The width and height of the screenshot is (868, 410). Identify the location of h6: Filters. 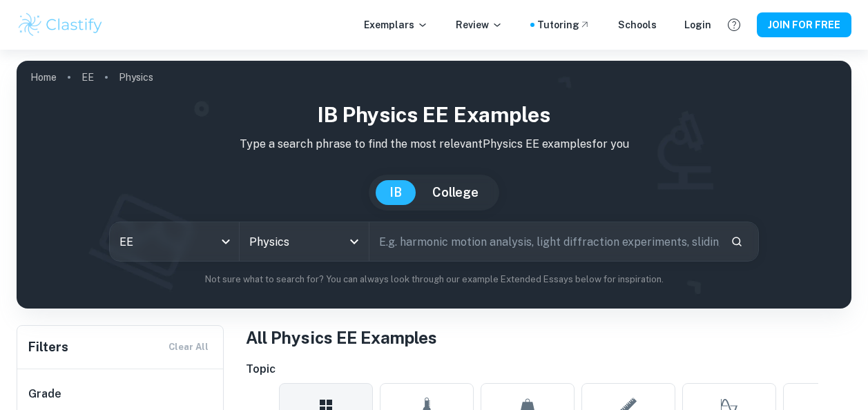
(49, 347).